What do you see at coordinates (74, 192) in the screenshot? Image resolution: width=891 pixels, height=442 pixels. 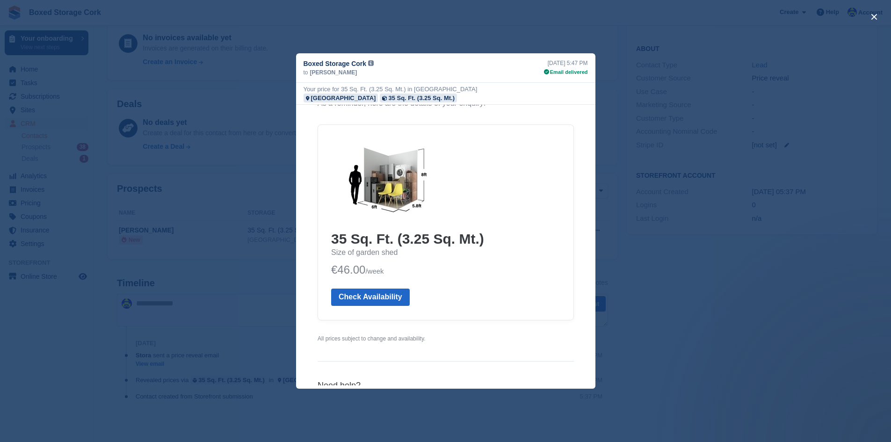 I see `a: Check Availability` at bounding box center [74, 192].